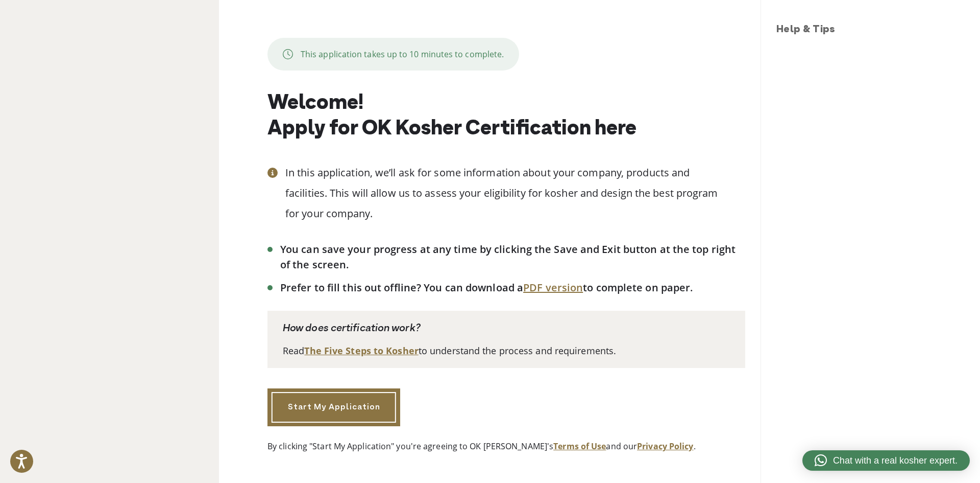 This screenshot has height=483, width=980. Describe the element at coordinates (553, 287) in the screenshot. I see `a: PDF version` at that location.